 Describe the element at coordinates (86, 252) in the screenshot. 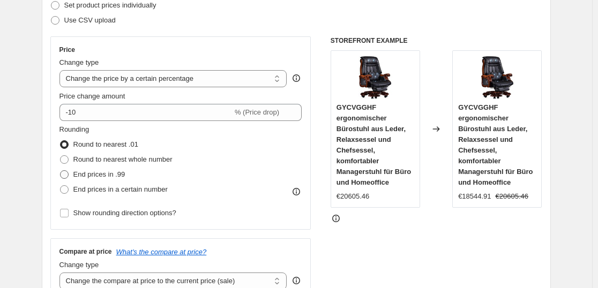

I see `h3: Compare at price` at that location.